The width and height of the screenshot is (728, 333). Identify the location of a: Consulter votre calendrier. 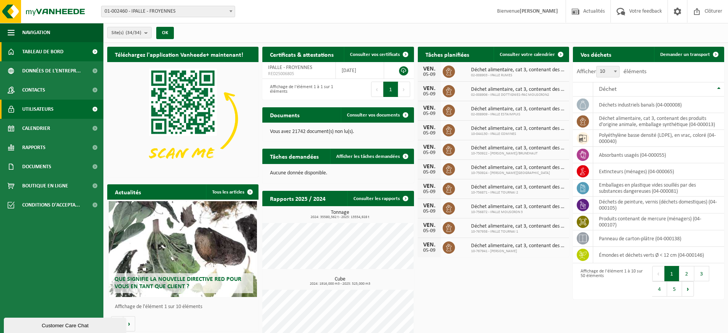
(531, 54).